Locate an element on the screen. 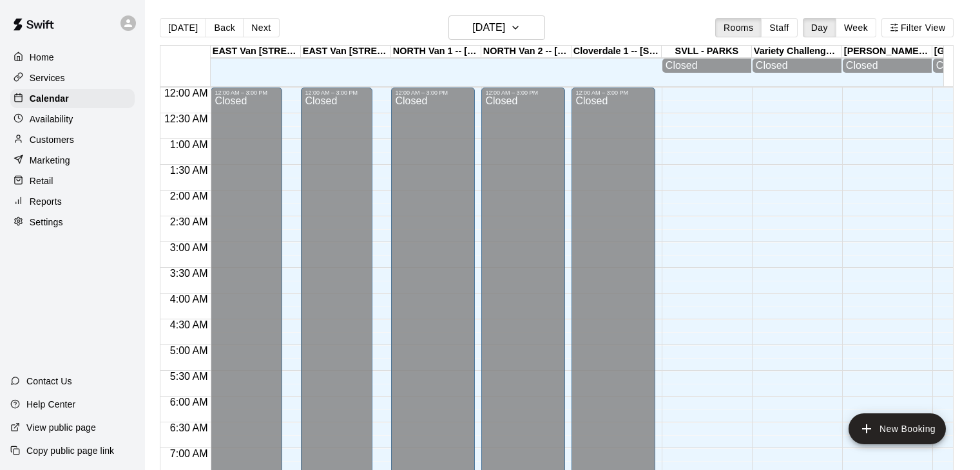 The width and height of the screenshot is (980, 470). a: Settings is located at coordinates (72, 222).